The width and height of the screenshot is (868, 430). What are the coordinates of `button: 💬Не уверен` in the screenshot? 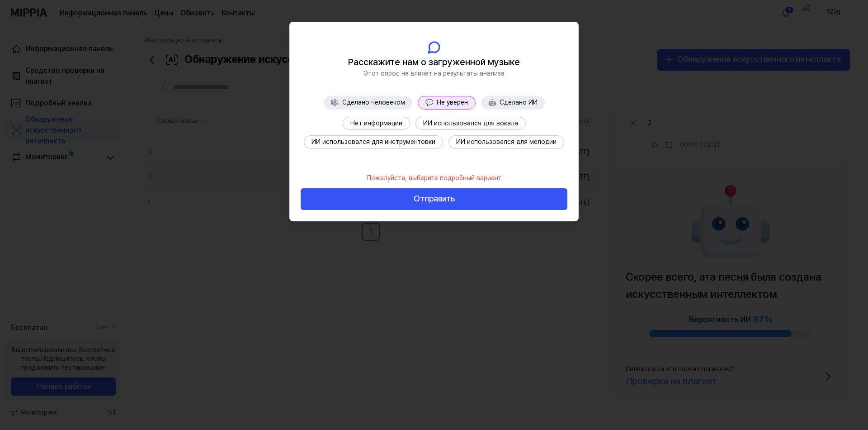 It's located at (447, 103).